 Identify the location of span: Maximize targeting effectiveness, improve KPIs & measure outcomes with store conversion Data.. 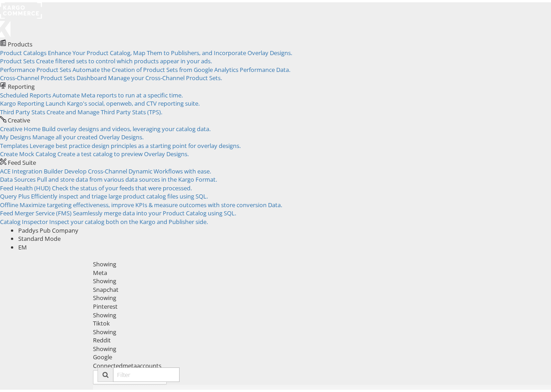
(151, 203).